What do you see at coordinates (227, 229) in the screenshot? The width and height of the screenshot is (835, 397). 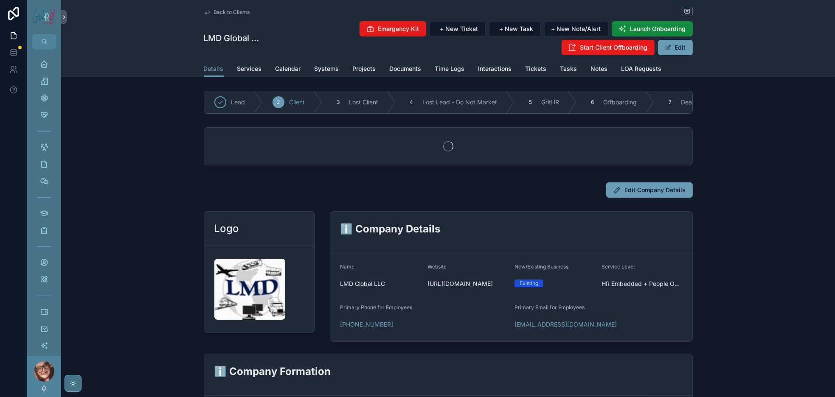 I see `h2: Logo` at bounding box center [227, 229].